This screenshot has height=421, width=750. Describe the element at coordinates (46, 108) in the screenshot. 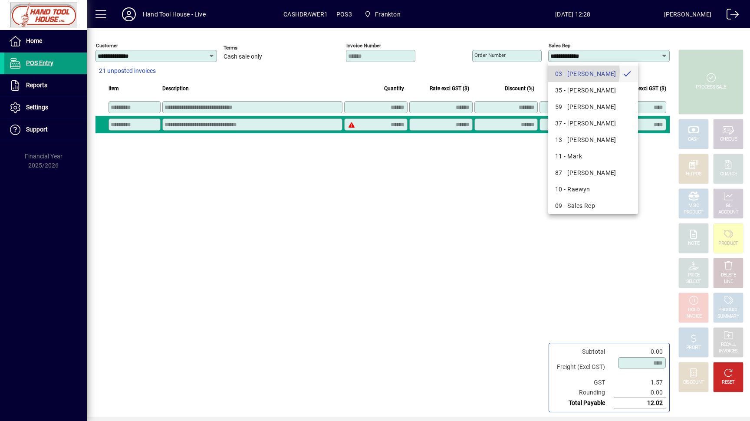

I see `a: Settings` at that location.